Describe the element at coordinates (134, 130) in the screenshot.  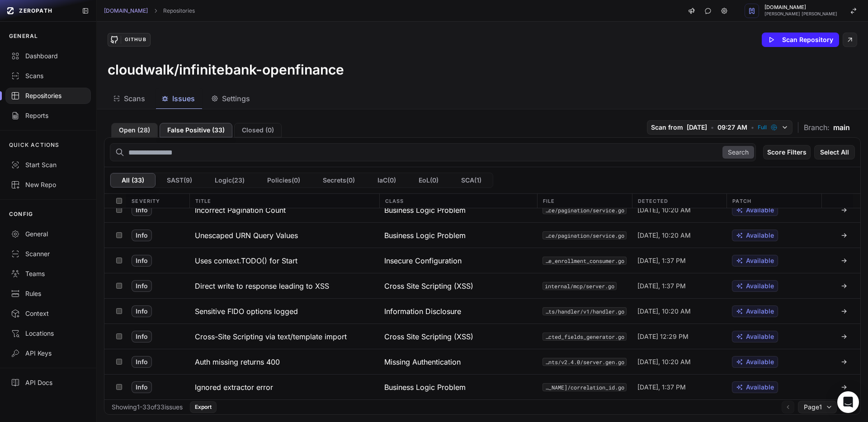
I see `button: Open (28)` at that location.